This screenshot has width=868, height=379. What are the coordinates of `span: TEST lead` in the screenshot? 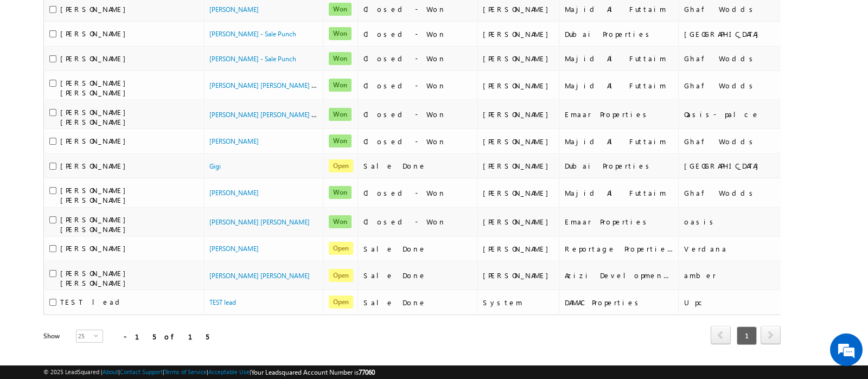 It's located at (92, 301).